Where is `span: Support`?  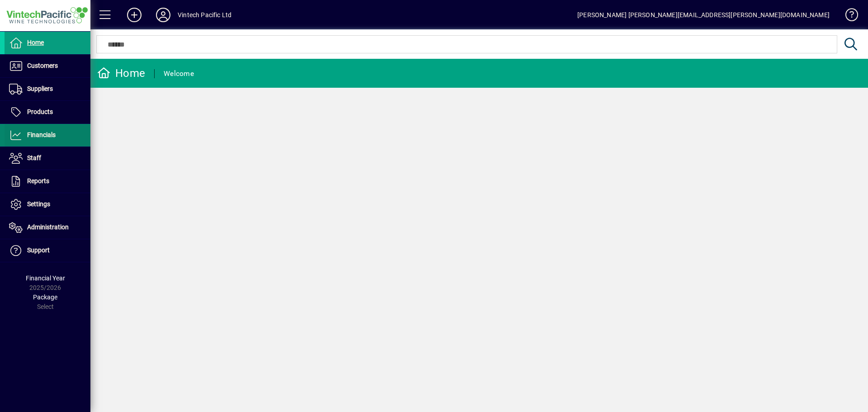
span: Support is located at coordinates (38, 250).